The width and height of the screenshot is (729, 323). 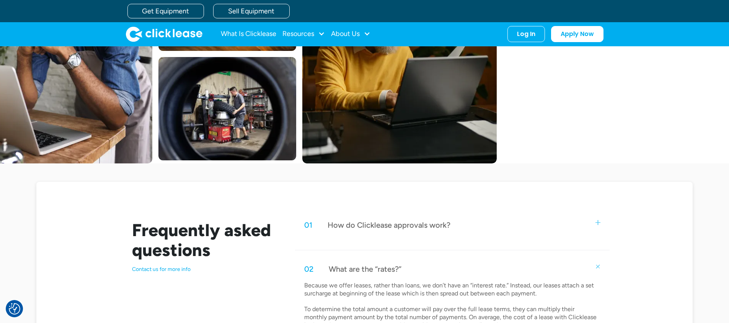 I want to click on a: Get Equipment, so click(x=166, y=11).